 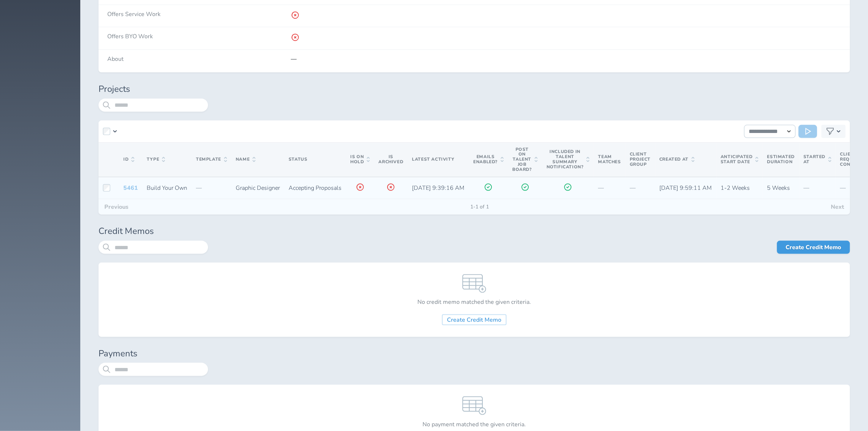 What do you see at coordinates (474, 425) in the screenshot?
I see `h3: No payment matched the given criteria.` at bounding box center [474, 425].